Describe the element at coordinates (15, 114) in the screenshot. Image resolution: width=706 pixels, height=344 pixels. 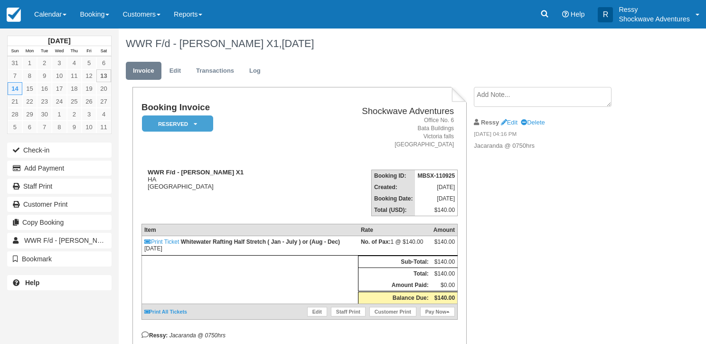
I see `a: 28` at that location.